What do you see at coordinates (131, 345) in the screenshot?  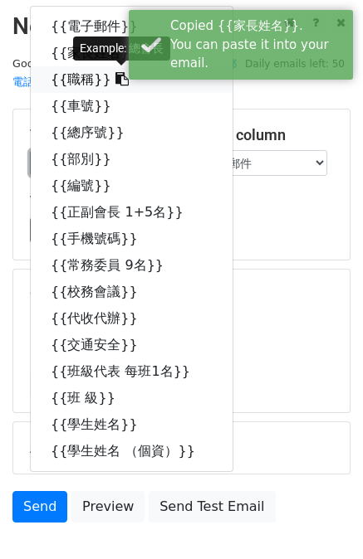 I see `a: {{交通安全}}` at bounding box center [131, 345].